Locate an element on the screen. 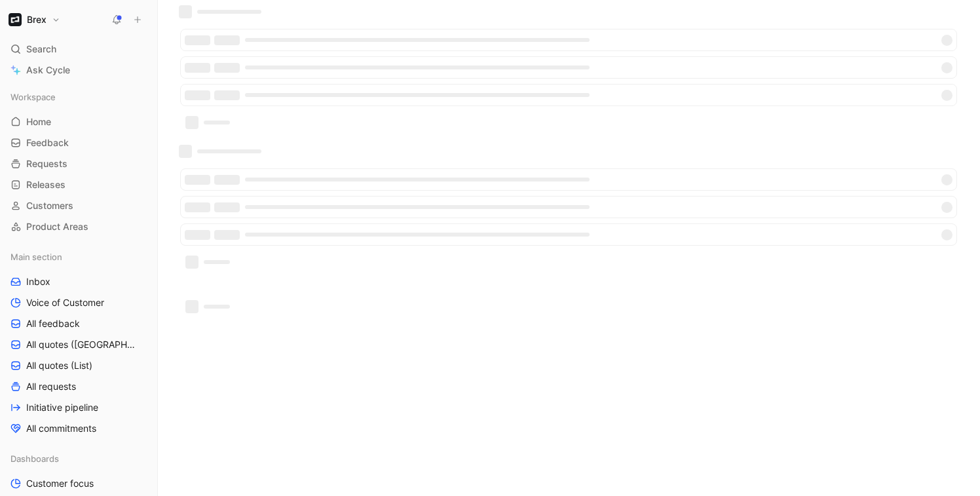  a: Customers is located at coordinates (78, 206).